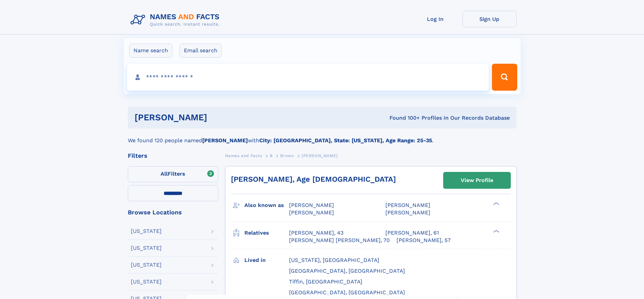 This screenshot has height=299, width=644. What do you see at coordinates (201, 51) in the screenshot?
I see `label: Email search` at bounding box center [201, 51].